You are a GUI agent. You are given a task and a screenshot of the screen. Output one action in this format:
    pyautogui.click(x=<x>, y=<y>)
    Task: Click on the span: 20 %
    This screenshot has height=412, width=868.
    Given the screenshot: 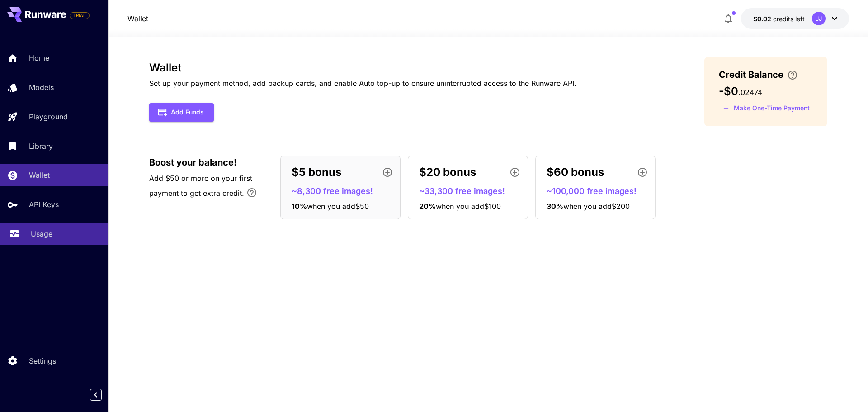 What is the action you would take?
    pyautogui.click(x=427, y=206)
    